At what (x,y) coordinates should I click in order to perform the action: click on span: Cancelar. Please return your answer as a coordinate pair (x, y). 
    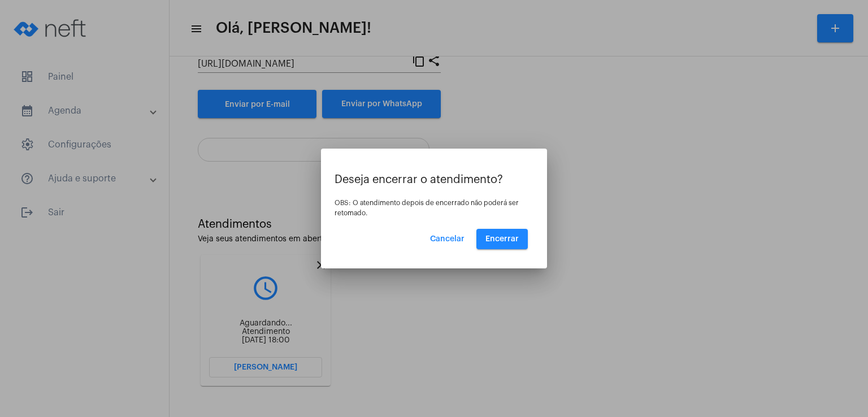
    Looking at the image, I should click on (447, 239).